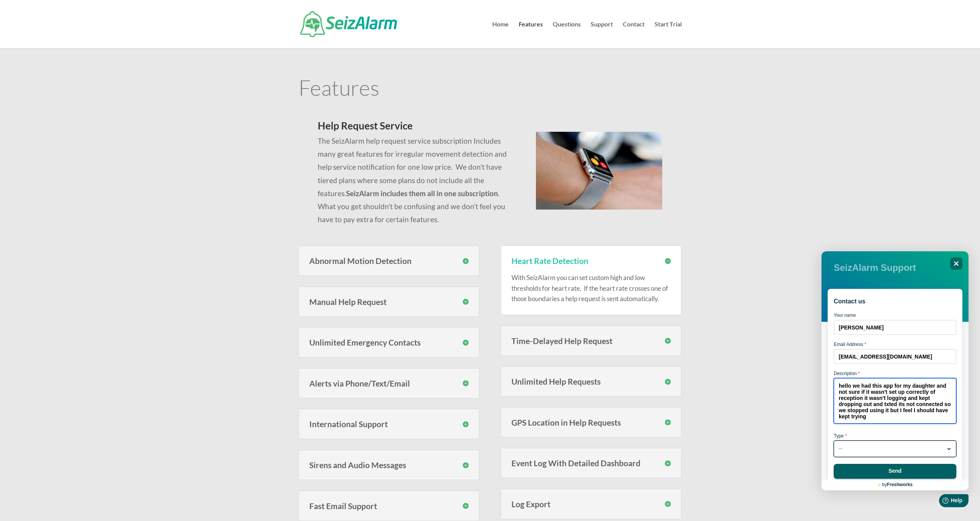  Describe the element at coordinates (389, 301) in the screenshot. I see `h3: Manual Help Request` at that location.